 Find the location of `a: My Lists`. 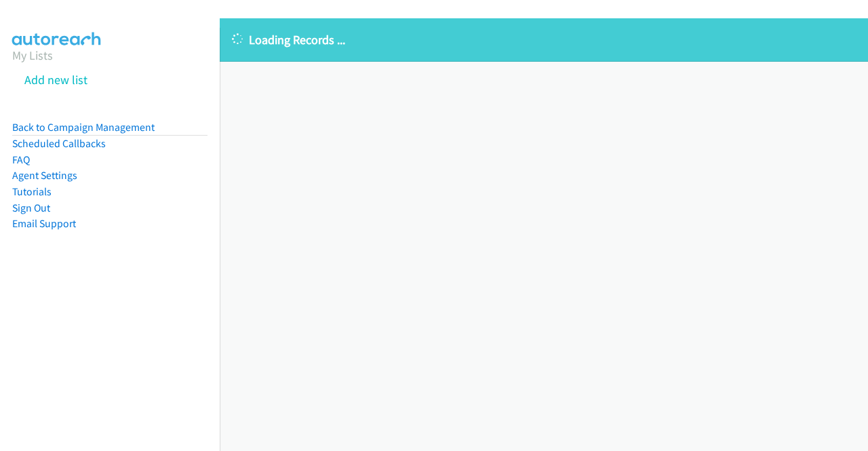

a: My Lists is located at coordinates (33, 55).